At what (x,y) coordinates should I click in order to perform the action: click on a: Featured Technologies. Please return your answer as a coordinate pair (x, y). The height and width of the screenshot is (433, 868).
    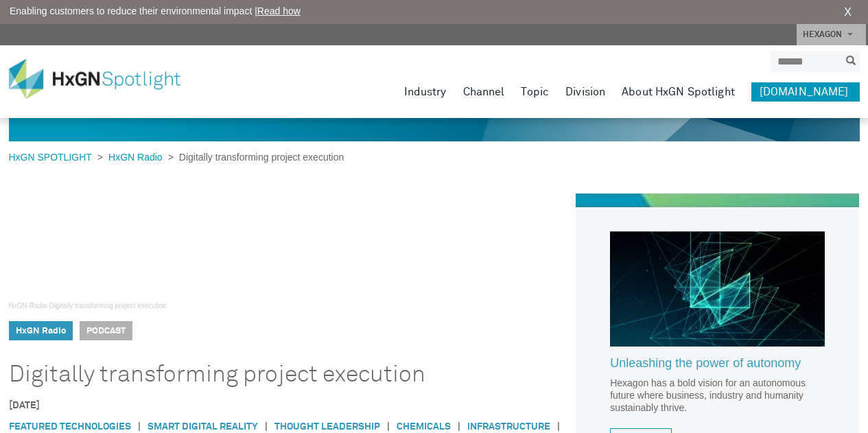
    Looking at the image, I should click on (70, 427).